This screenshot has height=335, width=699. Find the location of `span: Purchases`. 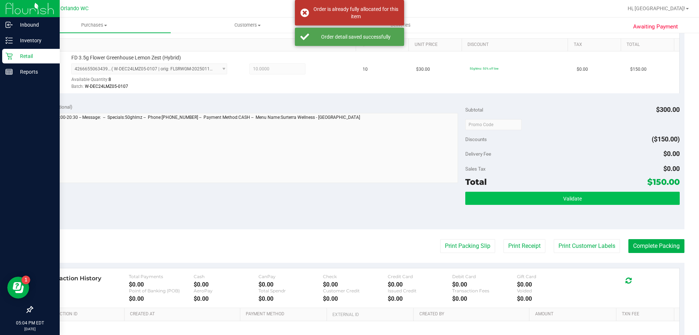

span: Purchases is located at coordinates (94, 25).